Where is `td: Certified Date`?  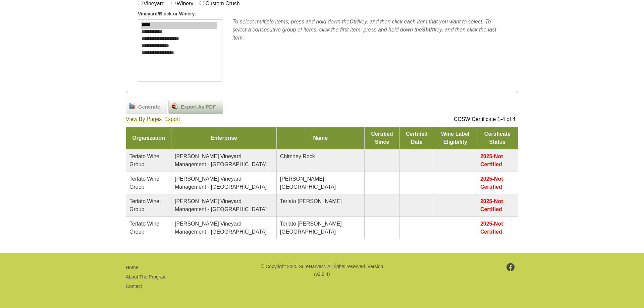
td: Certified Date is located at coordinates (417, 138).